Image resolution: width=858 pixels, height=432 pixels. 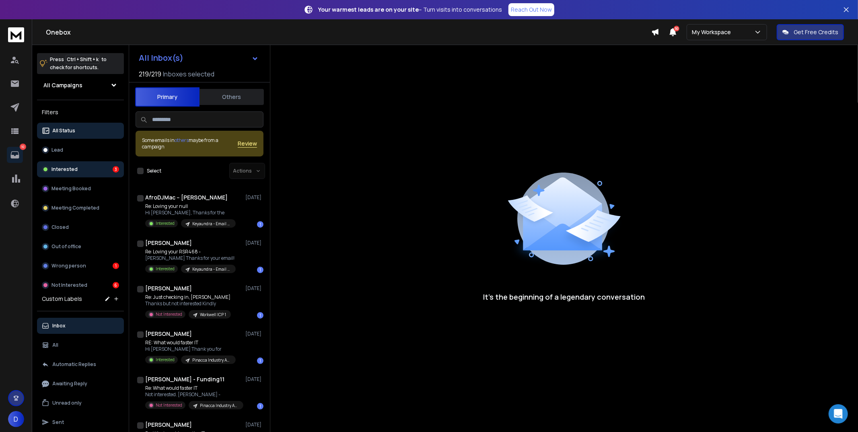 What do you see at coordinates (410, 10) in the screenshot?
I see `p: – Turn visits into conversations` at bounding box center [410, 10].